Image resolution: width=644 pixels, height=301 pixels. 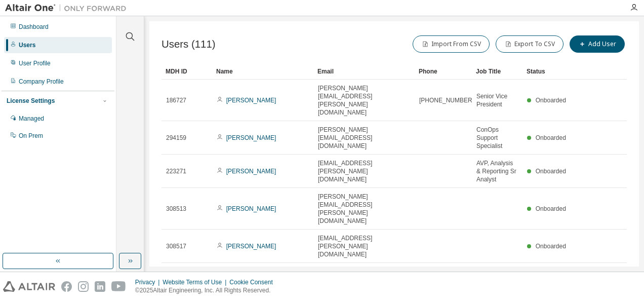 I want to click on span: ConOps Support Specialist, so click(x=498, y=138).